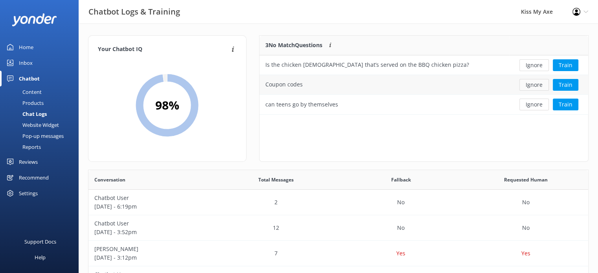 Image resolution: width=598 pixels, height=273 pixels. I want to click on div: can teens go by themselves, so click(302, 105).